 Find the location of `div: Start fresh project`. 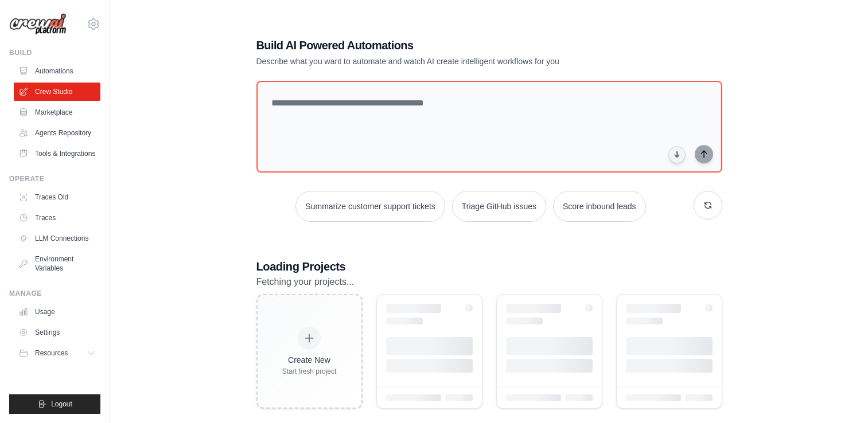

div: Start fresh project is located at coordinates (309, 372).